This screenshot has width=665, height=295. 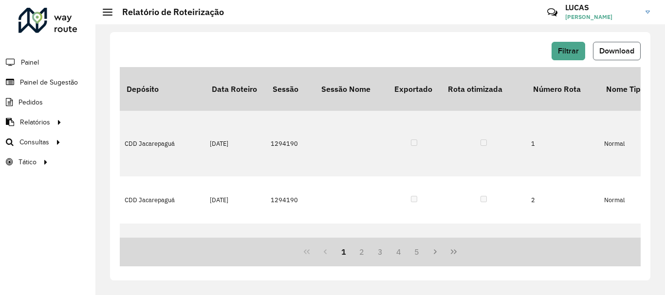 What do you see at coordinates (435, 252) in the screenshot?
I see `button: Next Page` at bounding box center [435, 252].